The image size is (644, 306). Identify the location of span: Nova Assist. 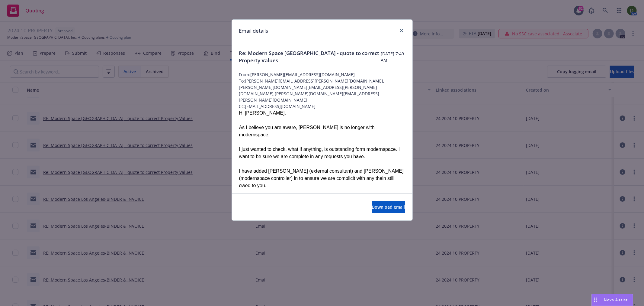
(616, 300).